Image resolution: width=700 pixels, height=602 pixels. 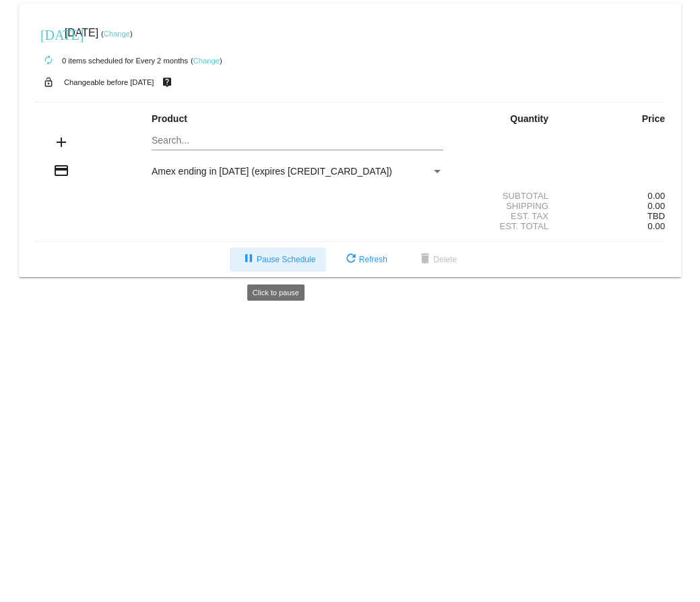 What do you see at coordinates (436, 260) in the screenshot?
I see `span: Delete` at bounding box center [436, 260].